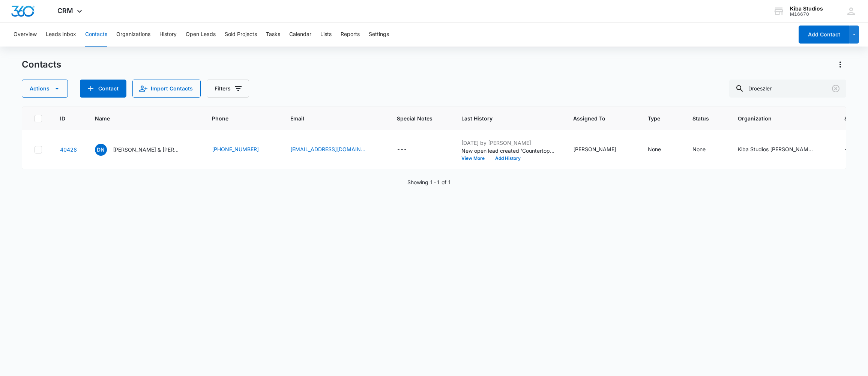  What do you see at coordinates (96, 35) in the screenshot?
I see `button: Contacts` at bounding box center [96, 35].